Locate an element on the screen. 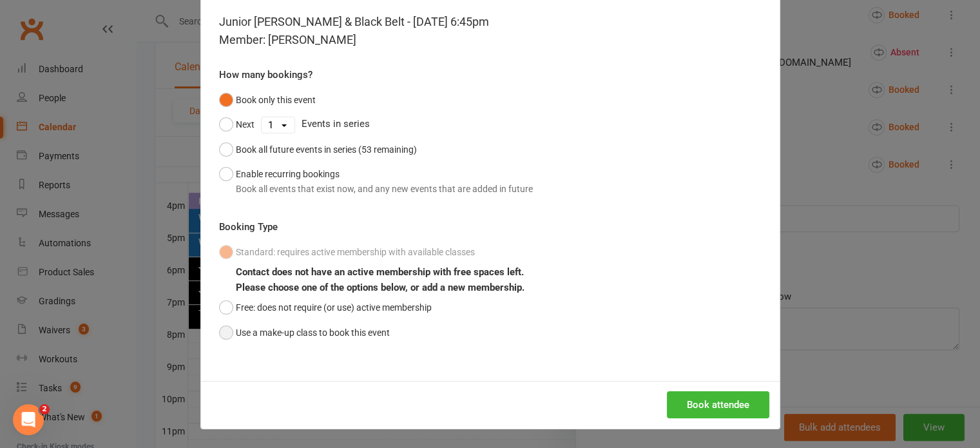  div: Book all future events in series (53 remaining) is located at coordinates (326, 150).